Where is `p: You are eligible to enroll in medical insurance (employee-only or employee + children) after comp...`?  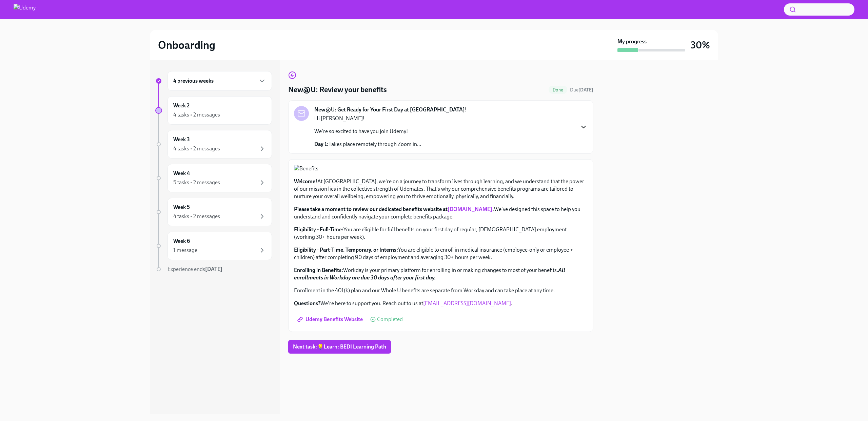 p: You are eligible to enroll in medical insurance (employee-only or employee + children) after comp... is located at coordinates (441, 254).